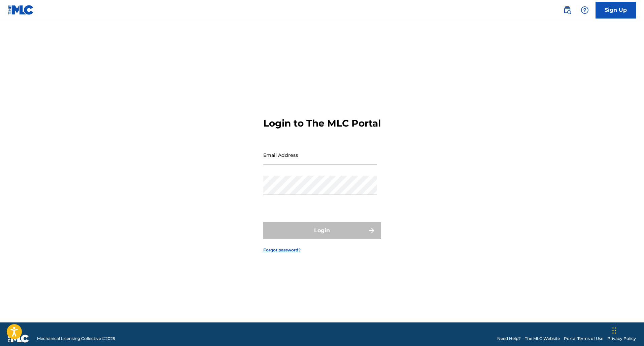 Image resolution: width=644 pixels, height=346 pixels. Describe the element at coordinates (627, 330) in the screenshot. I see `div: Chat Widget` at that location.